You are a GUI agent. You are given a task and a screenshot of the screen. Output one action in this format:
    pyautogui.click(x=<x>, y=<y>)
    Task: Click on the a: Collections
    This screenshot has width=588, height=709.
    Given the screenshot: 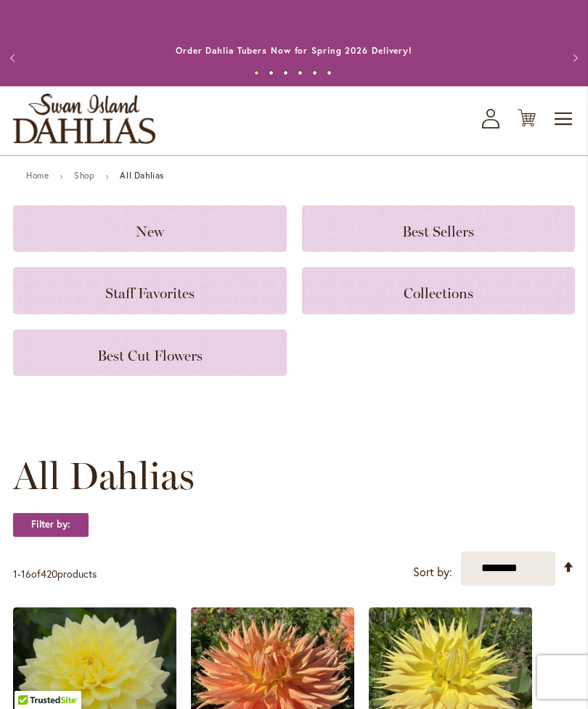 What is the action you would take?
    pyautogui.click(x=438, y=290)
    